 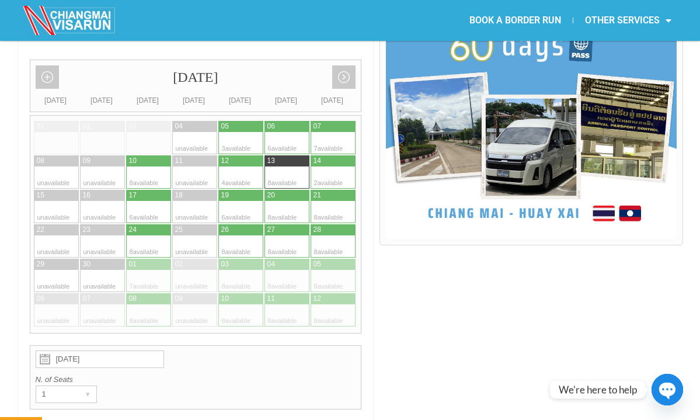 What do you see at coordinates (133, 195) in the screenshot?
I see `div: 17` at bounding box center [133, 195].